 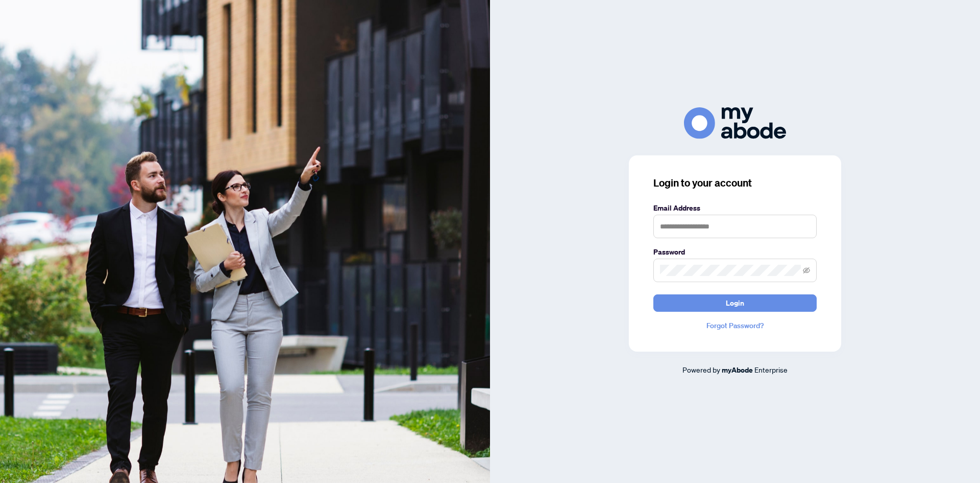 What do you see at coordinates (735, 303) in the screenshot?
I see `button: Login` at bounding box center [735, 303].